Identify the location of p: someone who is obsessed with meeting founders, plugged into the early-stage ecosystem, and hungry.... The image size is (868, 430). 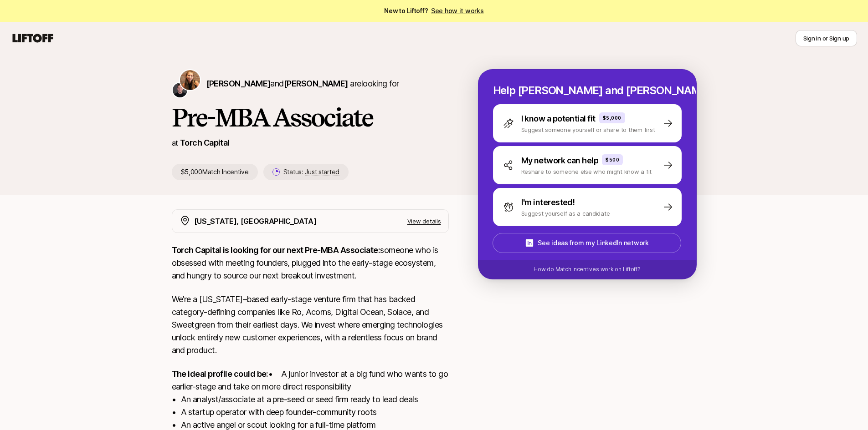
(311, 263).